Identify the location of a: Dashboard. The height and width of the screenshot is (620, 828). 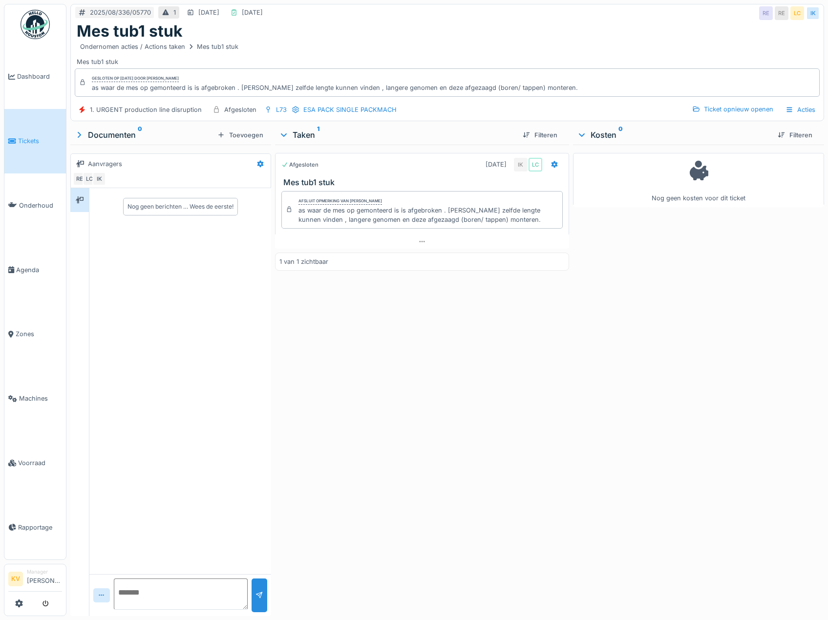
(35, 77).